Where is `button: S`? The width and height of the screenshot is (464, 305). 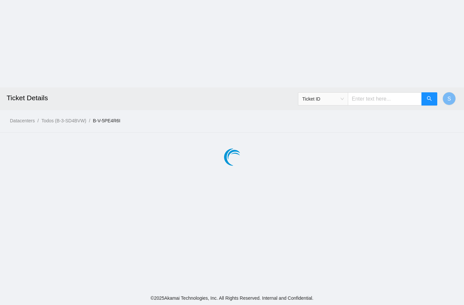 button: S is located at coordinates (449, 99).